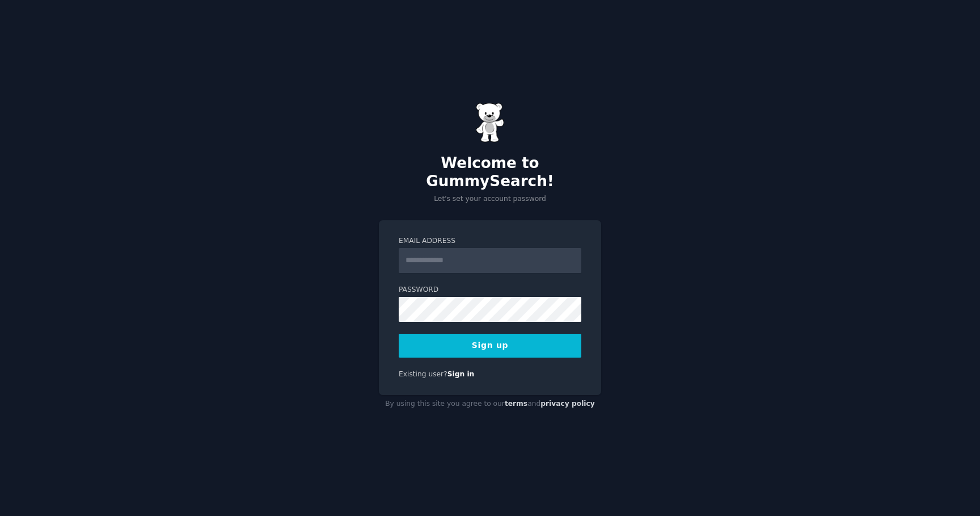 This screenshot has height=516, width=980. I want to click on a: terms, so click(516, 404).